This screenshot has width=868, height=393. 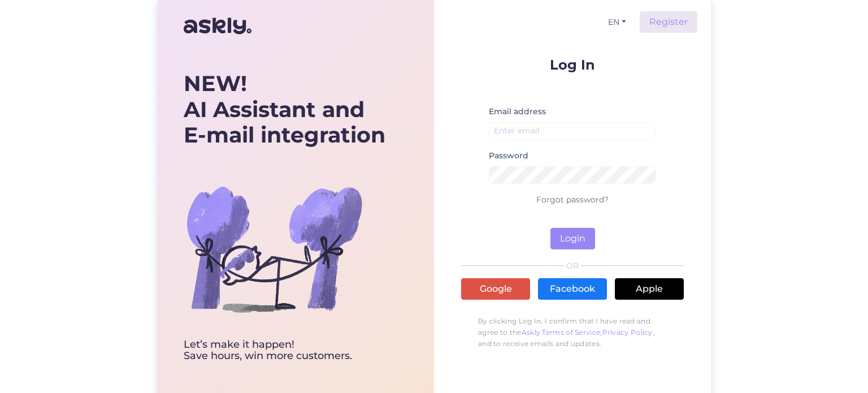 What do you see at coordinates (573, 239) in the screenshot?
I see `button: Login` at bounding box center [573, 239].